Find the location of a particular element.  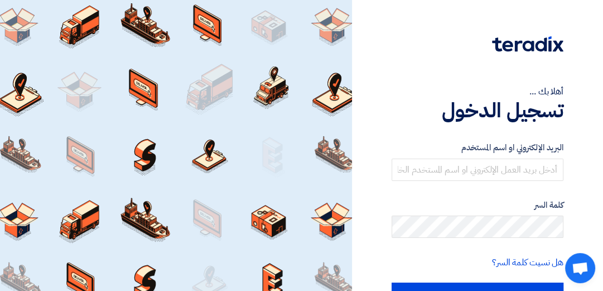

label: كلمة السر is located at coordinates (478, 205).